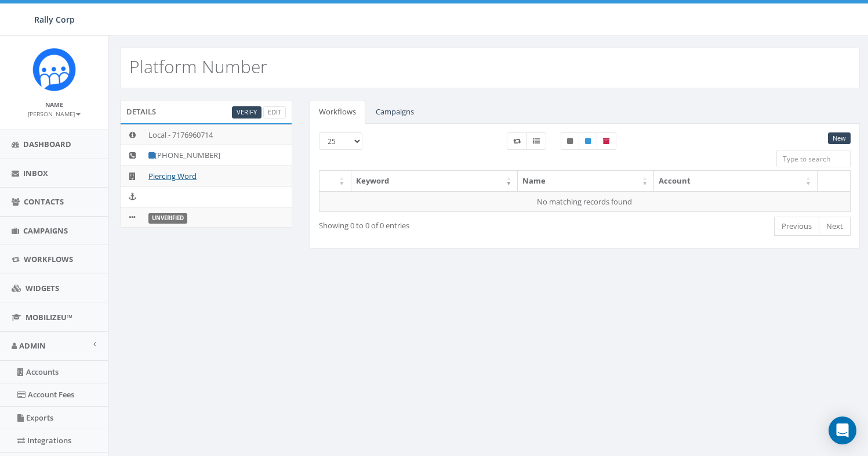 Image resolution: width=868 pixels, height=456 pixels. Describe the element at coordinates (835, 226) in the screenshot. I see `a: Next` at that location.